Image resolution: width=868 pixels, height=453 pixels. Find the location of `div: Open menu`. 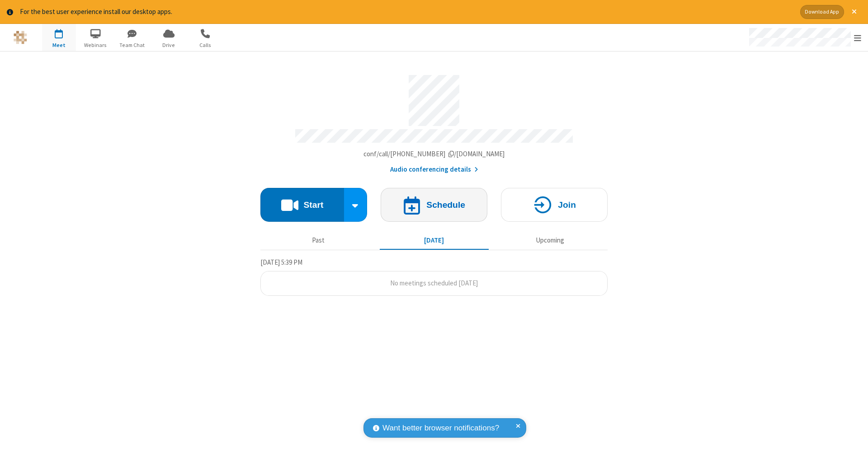

div: Open menu is located at coordinates (804, 38).